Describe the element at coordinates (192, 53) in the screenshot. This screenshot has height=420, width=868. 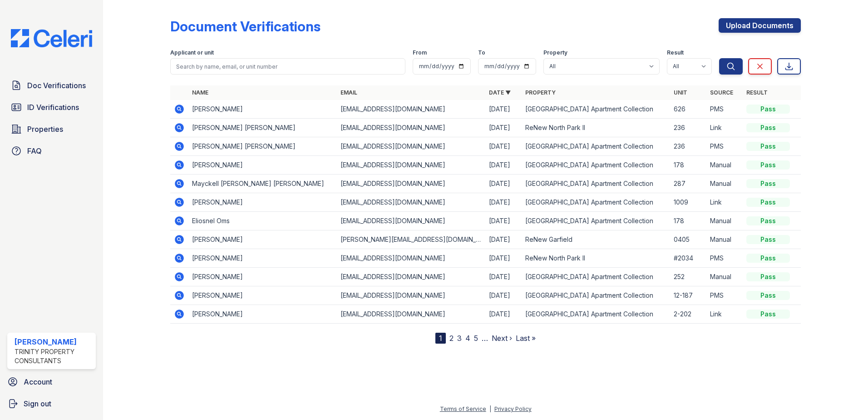
I see `label: Applicant or unit` at that location.